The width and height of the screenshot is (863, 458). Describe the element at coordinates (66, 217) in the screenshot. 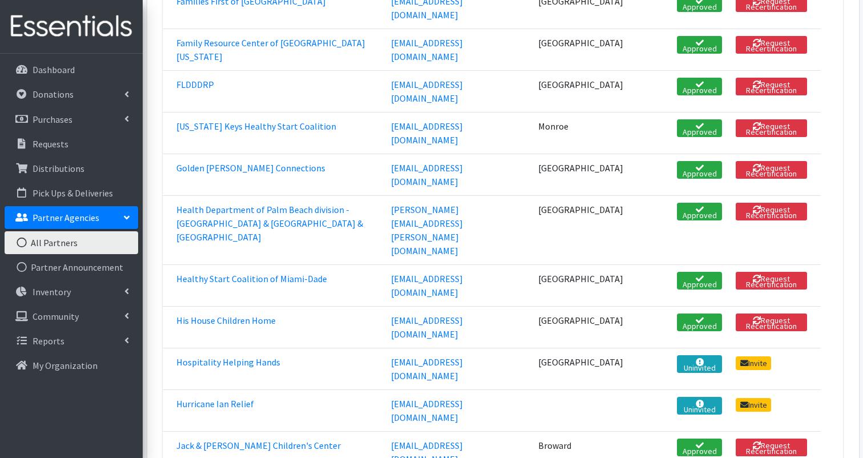

I see `p: Partner Agencies` at that location.